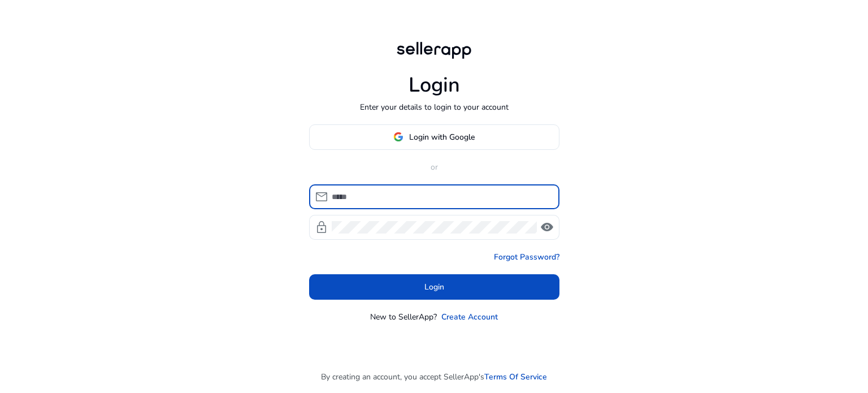  What do you see at coordinates (398, 137) in the screenshot?
I see `img: google-logo.svg` at bounding box center [398, 137].